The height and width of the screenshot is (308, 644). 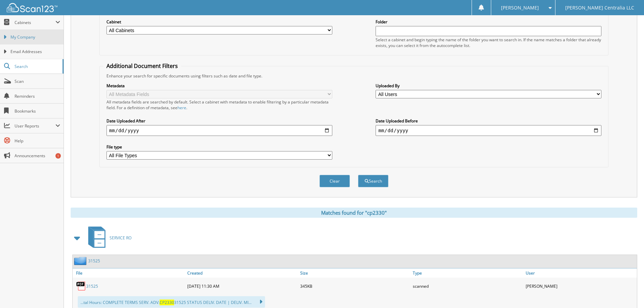 What do you see at coordinates (335, 181) in the screenshot?
I see `button: Clear` at bounding box center [335, 181].